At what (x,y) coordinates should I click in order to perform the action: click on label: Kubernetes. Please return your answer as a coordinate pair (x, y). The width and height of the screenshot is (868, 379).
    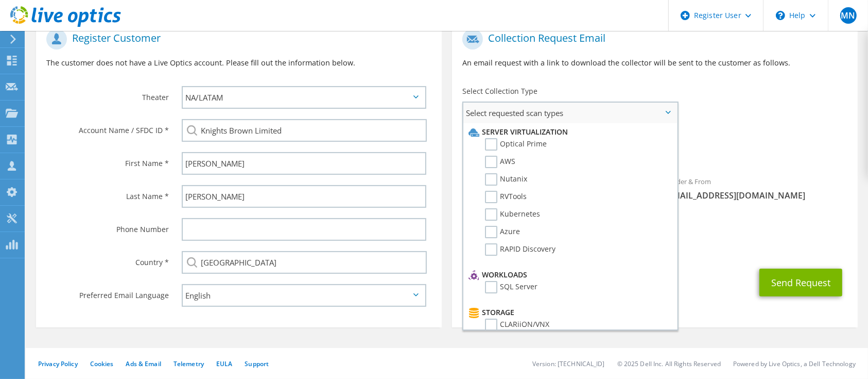
    Looking at the image, I should click on (512, 215).